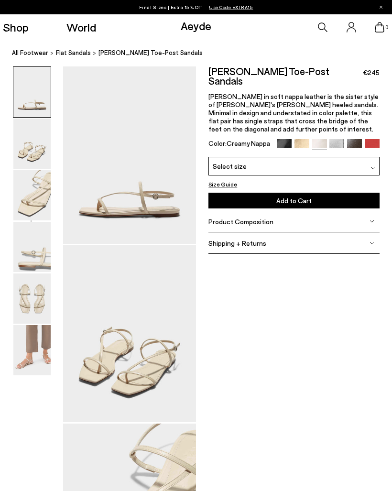 This screenshot has width=392, height=491. I want to click on span: Add to Cart, so click(294, 200).